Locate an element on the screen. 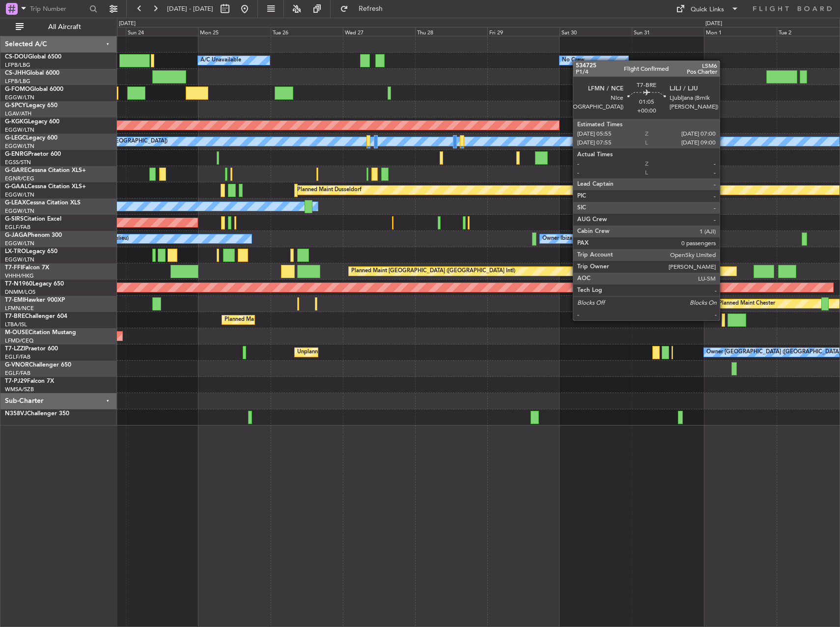  span: T7-FFI is located at coordinates (14, 268).